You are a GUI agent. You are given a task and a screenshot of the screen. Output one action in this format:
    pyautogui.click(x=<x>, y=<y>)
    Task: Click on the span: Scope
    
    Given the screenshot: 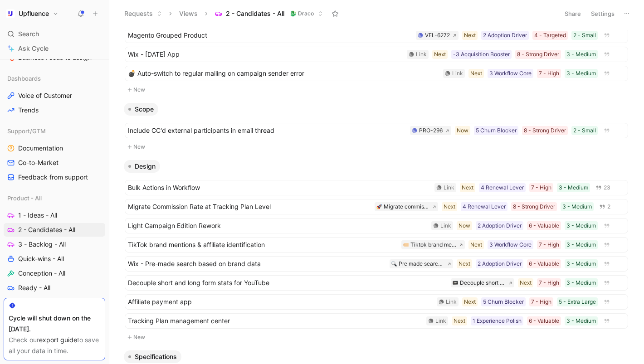 What is the action you would take?
    pyautogui.click(x=144, y=109)
    